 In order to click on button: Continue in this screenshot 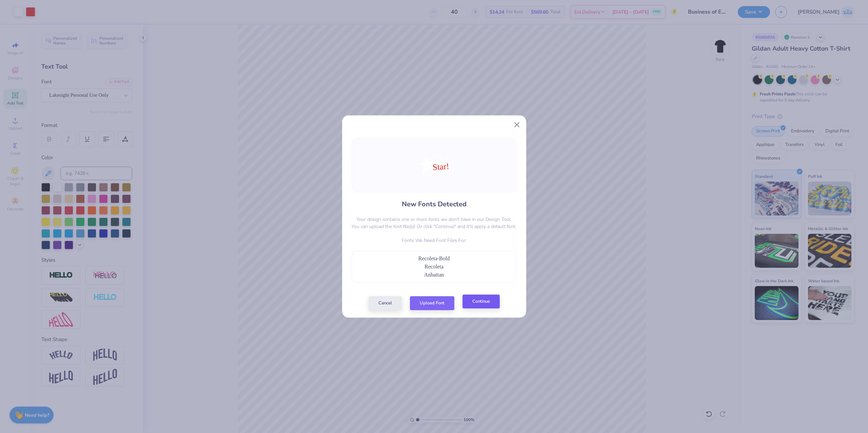, I will do `click(482, 301)`.